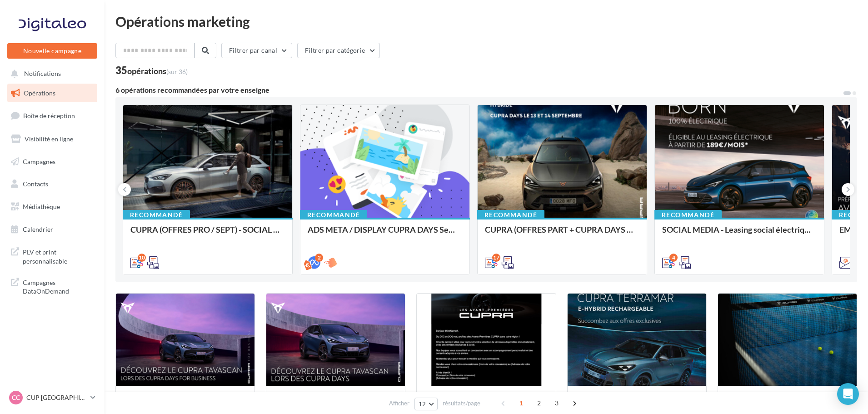 This screenshot has width=868, height=414. What do you see at coordinates (496, 257) in the screenshot?
I see `div: 17` at bounding box center [496, 257].